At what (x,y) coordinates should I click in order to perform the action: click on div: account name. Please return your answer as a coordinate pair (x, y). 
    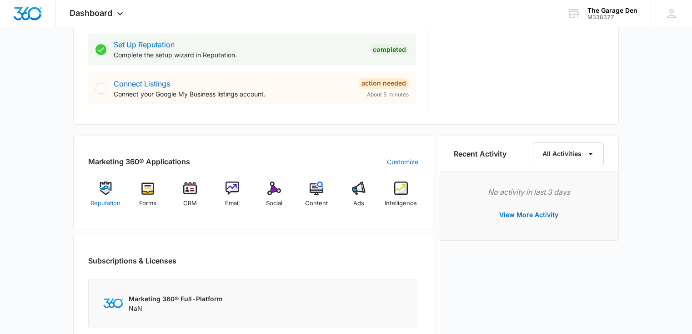
    Looking at the image, I should click on (612, 10).